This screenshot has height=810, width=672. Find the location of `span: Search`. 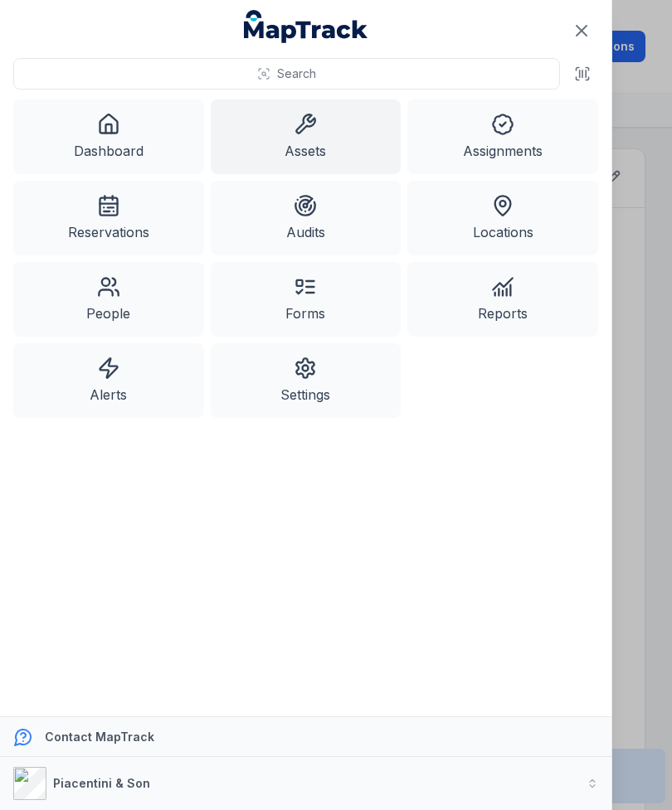

span: Search is located at coordinates (296, 74).